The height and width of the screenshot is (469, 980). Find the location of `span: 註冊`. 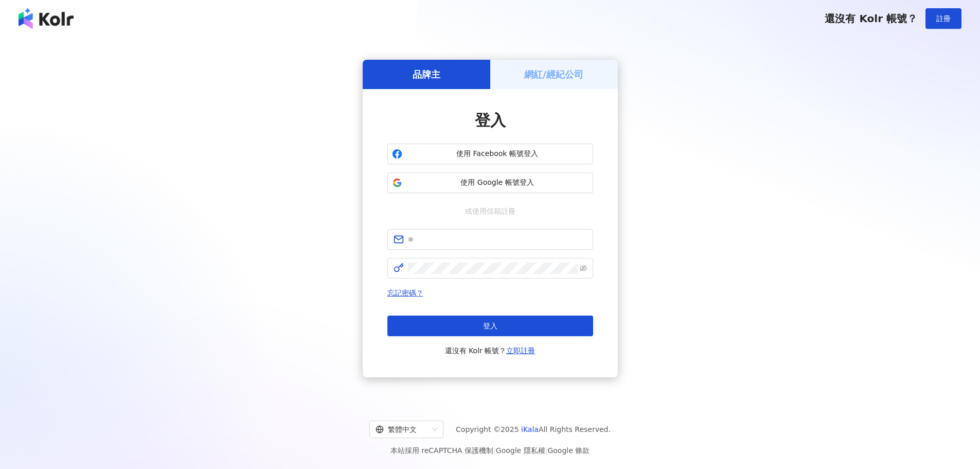

span: 註冊 is located at coordinates (944, 19).